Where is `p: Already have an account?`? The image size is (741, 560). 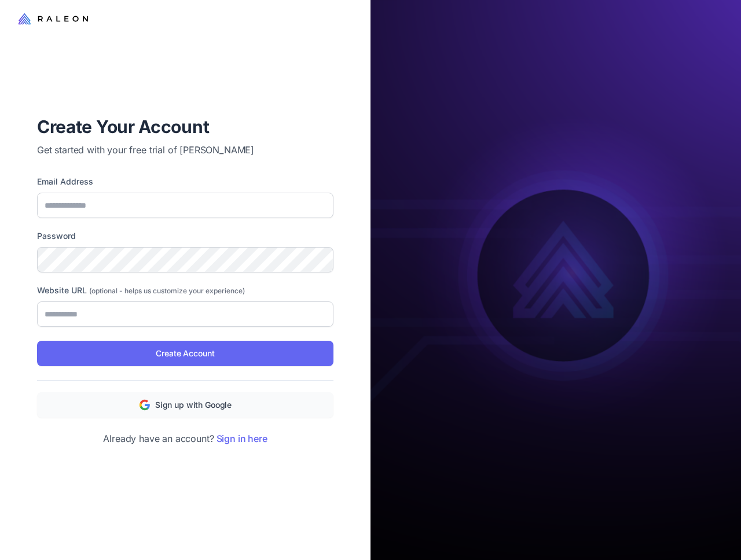 p: Already have an account? is located at coordinates (185, 438).